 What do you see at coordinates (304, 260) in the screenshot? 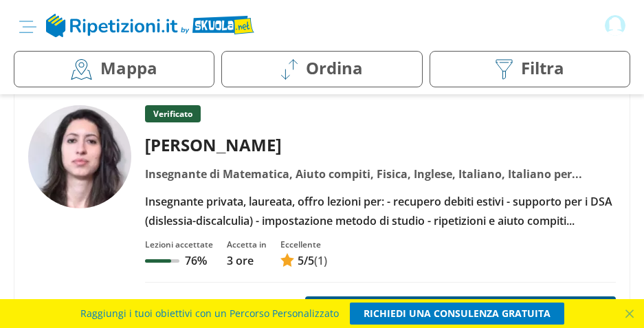
I see `a: 5/5(1)` at bounding box center [304, 260].